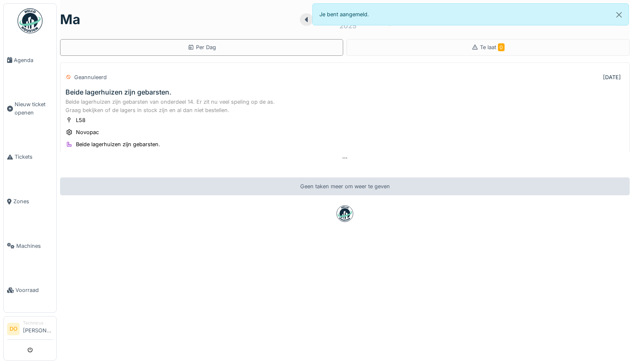  Describe the element at coordinates (30, 201) in the screenshot. I see `a: Zones` at that location.